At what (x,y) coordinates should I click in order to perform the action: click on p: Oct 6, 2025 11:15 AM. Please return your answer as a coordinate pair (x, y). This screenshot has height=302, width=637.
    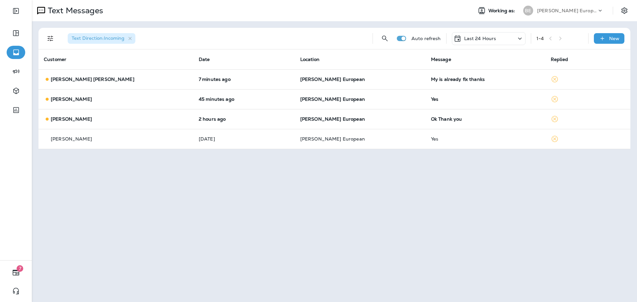
    Looking at the image, I should click on (244, 99).